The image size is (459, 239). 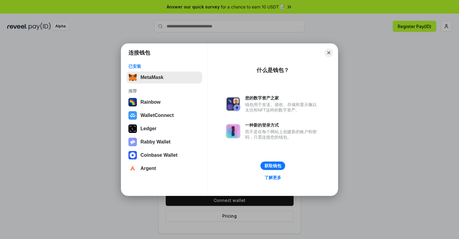 What do you see at coordinates (273, 165) in the screenshot?
I see `div: 获取钱包` at bounding box center [273, 165].